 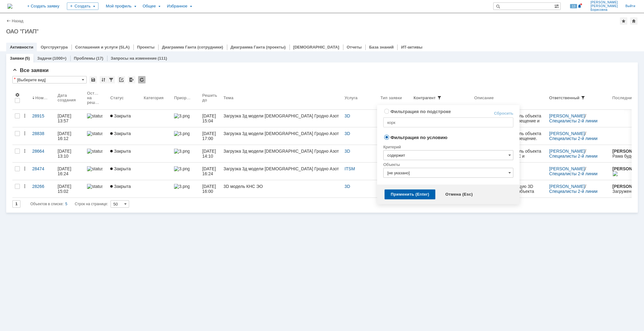 What do you see at coordinates (558, 6) in the screenshot?
I see `span: Расширенный поиск` at bounding box center [558, 6].